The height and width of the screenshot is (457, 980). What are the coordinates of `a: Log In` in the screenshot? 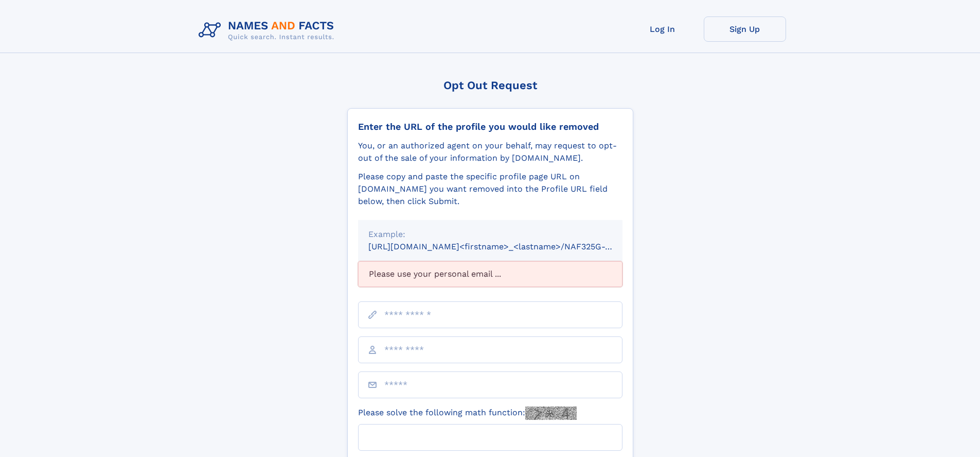 It's located at (662, 29).